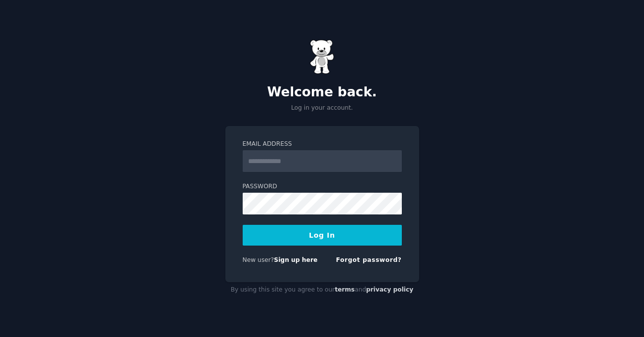  What do you see at coordinates (295, 260) in the screenshot?
I see `a: Sign up here` at bounding box center [295, 260].